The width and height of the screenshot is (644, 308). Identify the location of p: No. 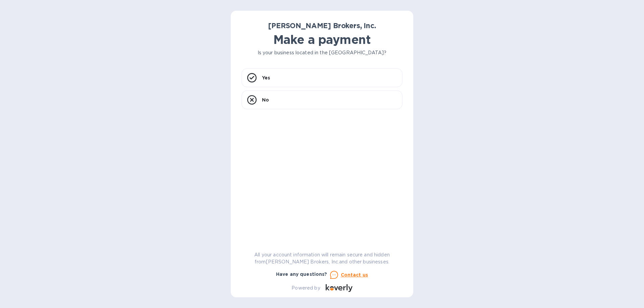
(265, 100).